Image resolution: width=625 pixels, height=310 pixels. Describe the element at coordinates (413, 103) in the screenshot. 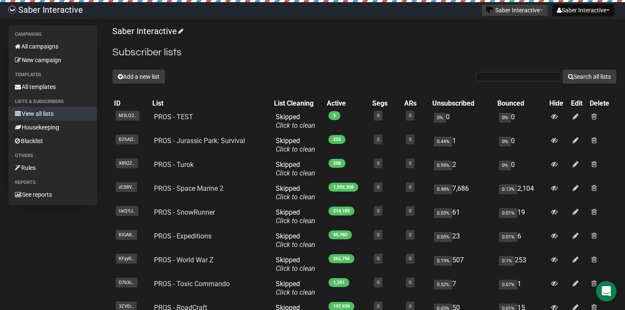

I see `div: ARs` at that location.